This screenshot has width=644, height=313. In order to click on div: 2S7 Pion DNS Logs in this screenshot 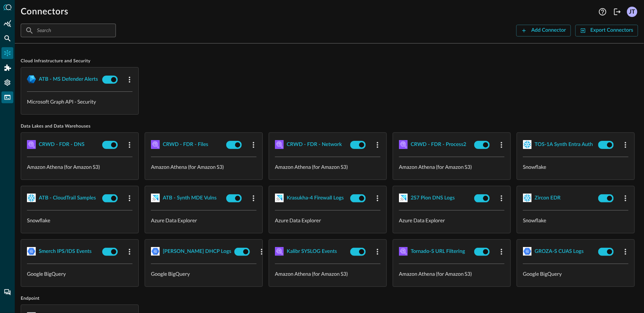, I will do `click(433, 198)`.